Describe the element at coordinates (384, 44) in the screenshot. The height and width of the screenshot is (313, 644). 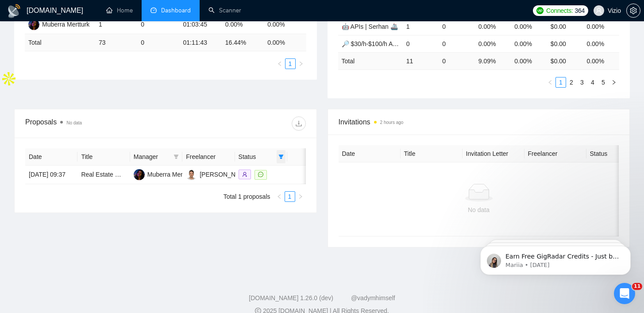
I see `a: 🔎 $30/h-$100/h Av. Payers 💸` at that location.